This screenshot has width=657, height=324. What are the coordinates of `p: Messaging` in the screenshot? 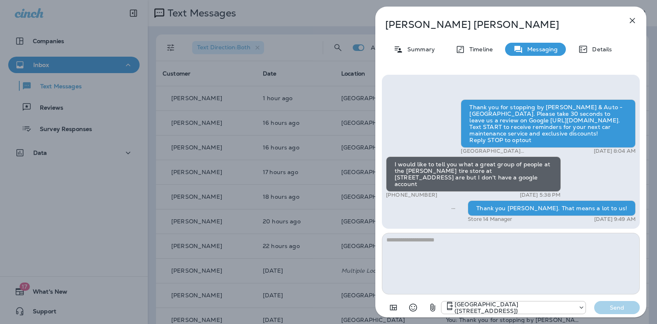 It's located at (541, 49).